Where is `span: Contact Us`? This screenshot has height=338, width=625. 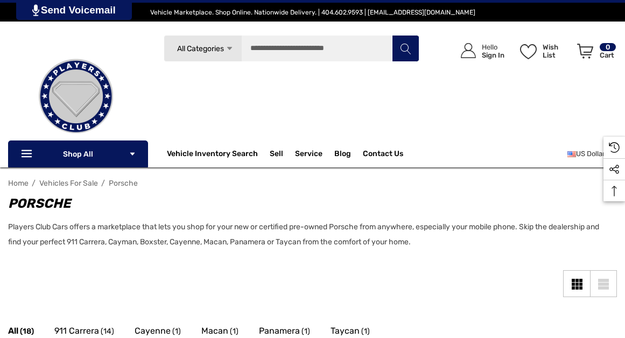 span: Contact Us is located at coordinates (383, 155).